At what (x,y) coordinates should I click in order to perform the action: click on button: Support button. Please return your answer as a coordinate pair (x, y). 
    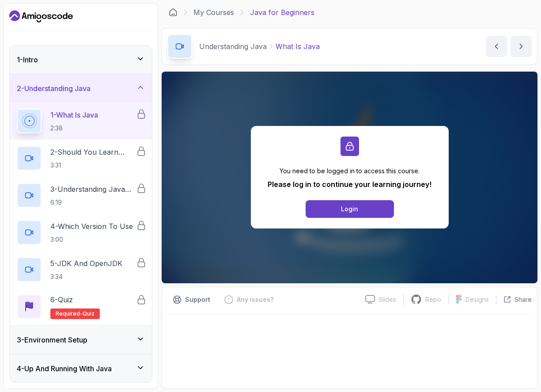
    Looking at the image, I should click on (191, 300).